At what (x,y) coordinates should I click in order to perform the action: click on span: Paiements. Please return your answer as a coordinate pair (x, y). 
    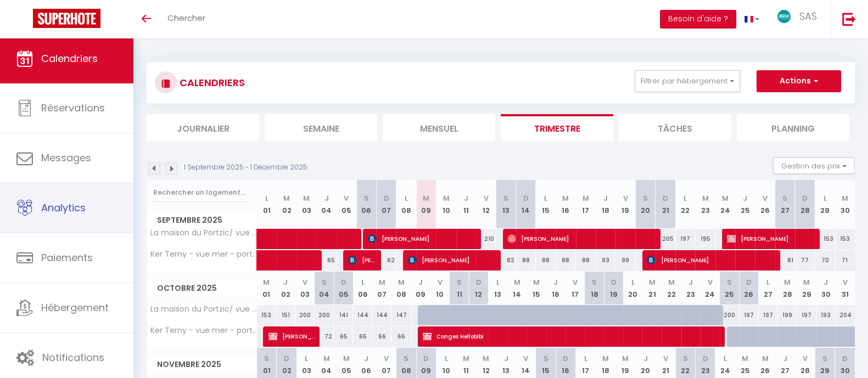
    Looking at the image, I should click on (67, 257).